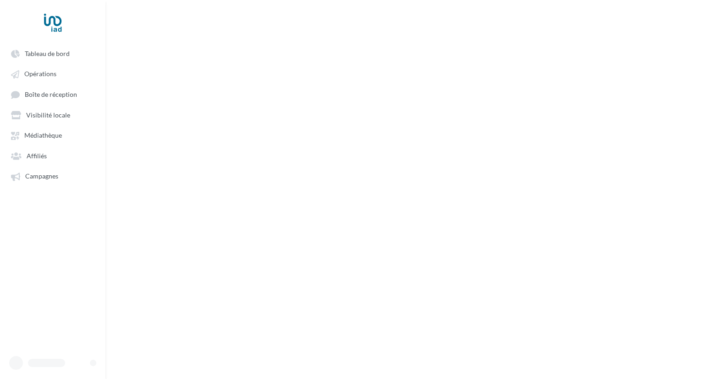  I want to click on a: Affiliés, so click(53, 155).